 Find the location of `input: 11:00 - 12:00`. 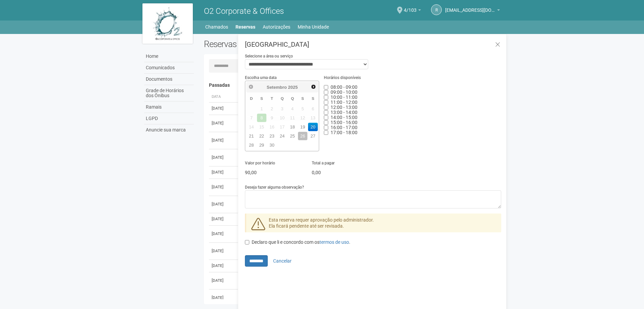

input: 11:00 - 12:00 is located at coordinates (326, 102).